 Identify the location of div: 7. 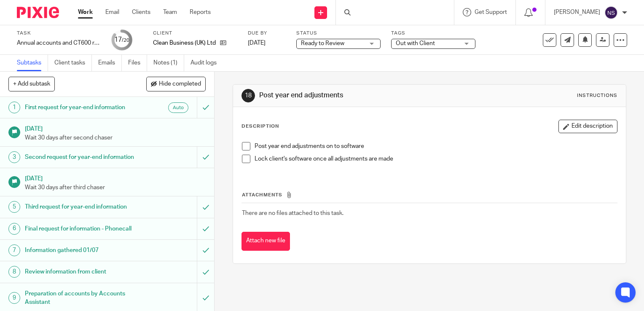
(14, 250).